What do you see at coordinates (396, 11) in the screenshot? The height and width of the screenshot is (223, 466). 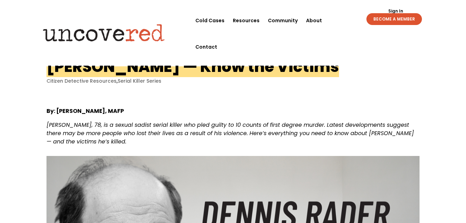 I see `a: Sign In` at bounding box center [396, 11].